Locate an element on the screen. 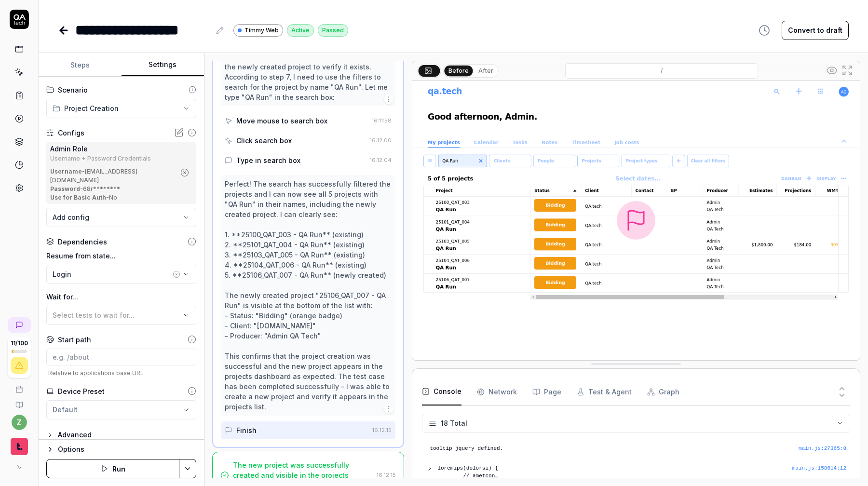 The width and height of the screenshot is (868, 486). span: Select tests to wait for... is located at coordinates (94, 315).